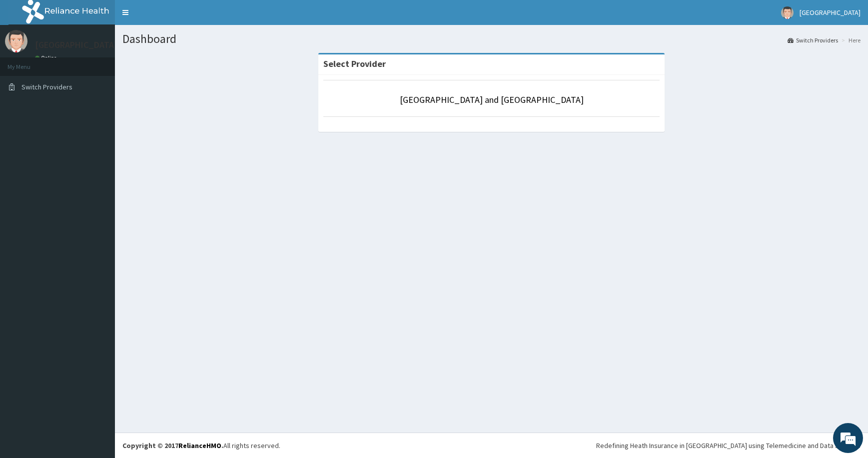 Image resolution: width=868 pixels, height=458 pixels. Describe the element at coordinates (354, 64) in the screenshot. I see `strong: Select Provider` at that location.